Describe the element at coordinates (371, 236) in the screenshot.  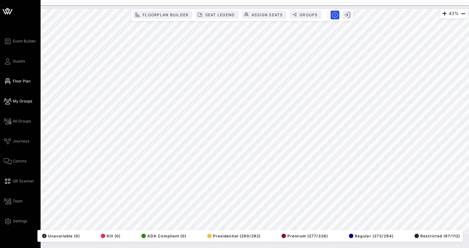
I see `span: Regular (273/294)` at that location.